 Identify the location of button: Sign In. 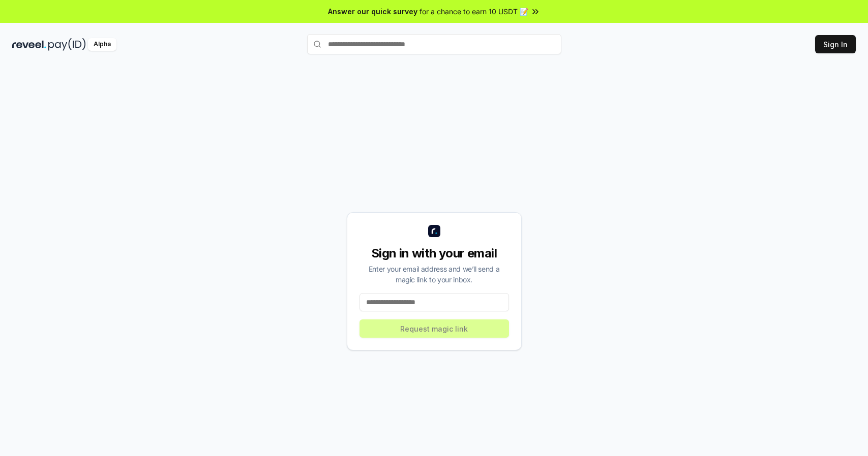
(836, 44).